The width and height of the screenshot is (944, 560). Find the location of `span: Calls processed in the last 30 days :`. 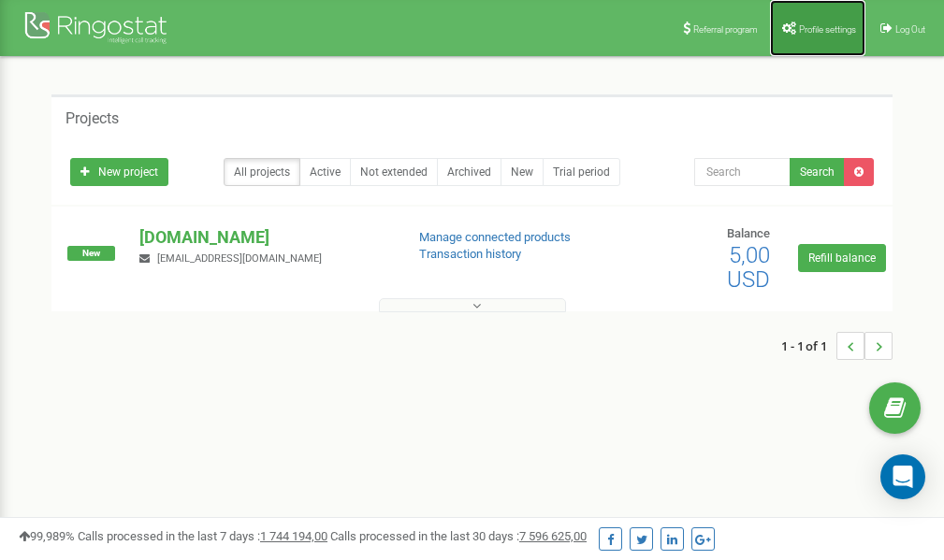

span: Calls processed in the last 30 days : is located at coordinates (459, 536).